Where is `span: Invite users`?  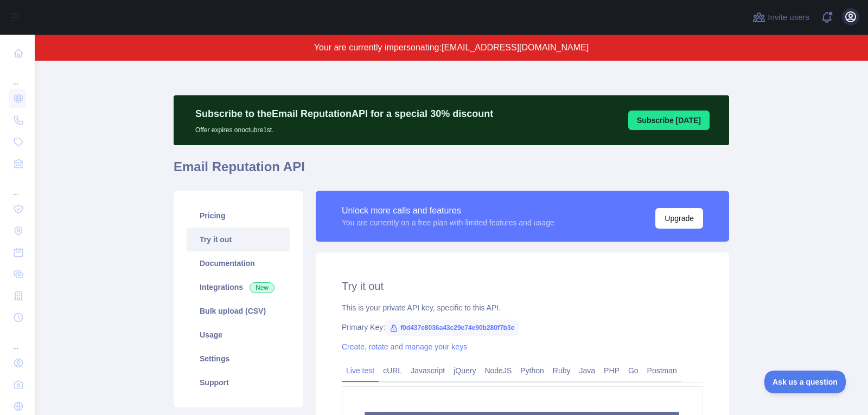 span: Invite users is located at coordinates (788, 17).